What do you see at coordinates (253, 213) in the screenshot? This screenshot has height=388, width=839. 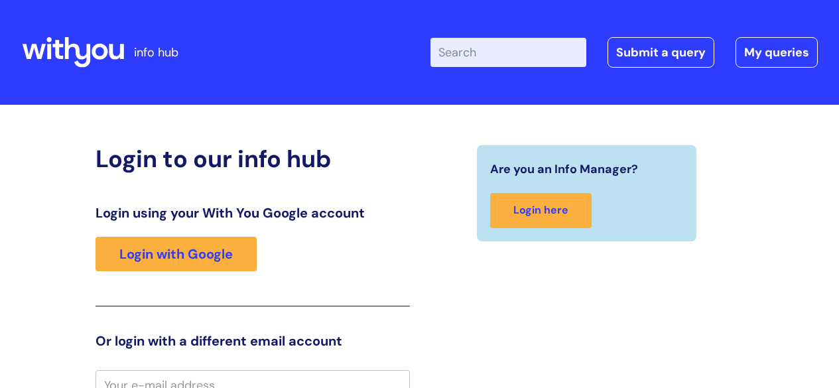 I see `h3: Login using your With You Google account` at bounding box center [253, 213].